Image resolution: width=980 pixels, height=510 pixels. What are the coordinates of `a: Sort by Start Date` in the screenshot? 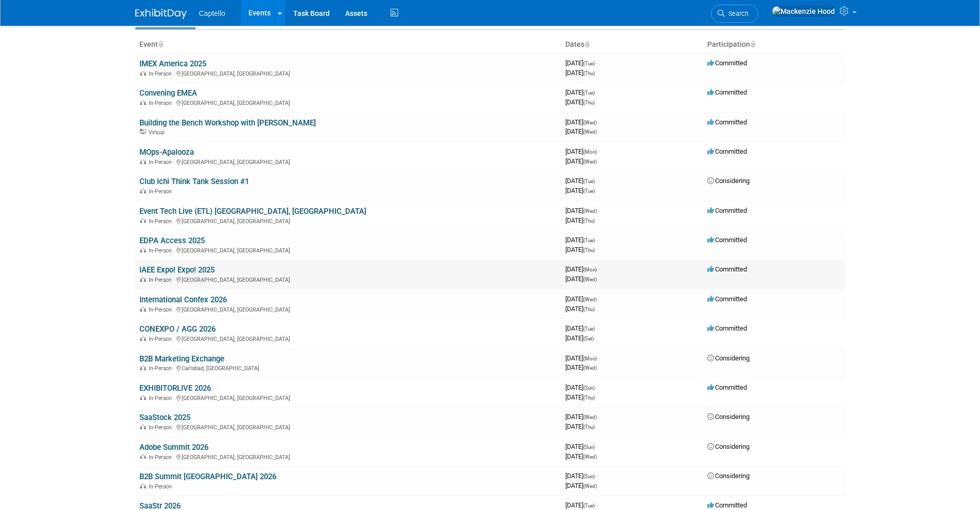 It's located at (587, 45).